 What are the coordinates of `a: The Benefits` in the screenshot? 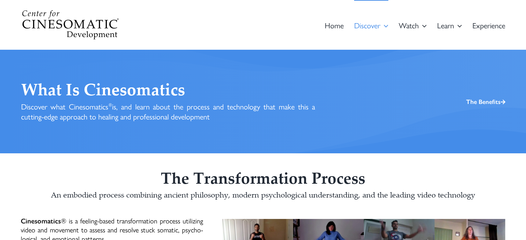 It's located at (485, 101).